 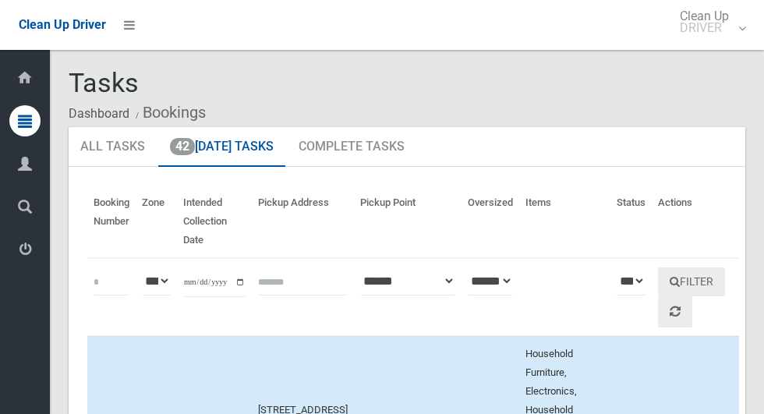 What do you see at coordinates (691, 281) in the screenshot?
I see `button: Filter` at bounding box center [691, 281].